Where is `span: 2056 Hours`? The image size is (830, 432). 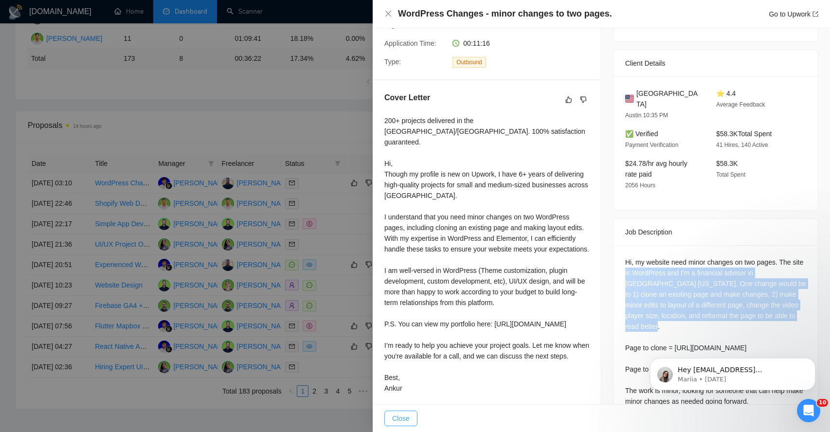
span: 2056 Hours is located at coordinates (641, 185).